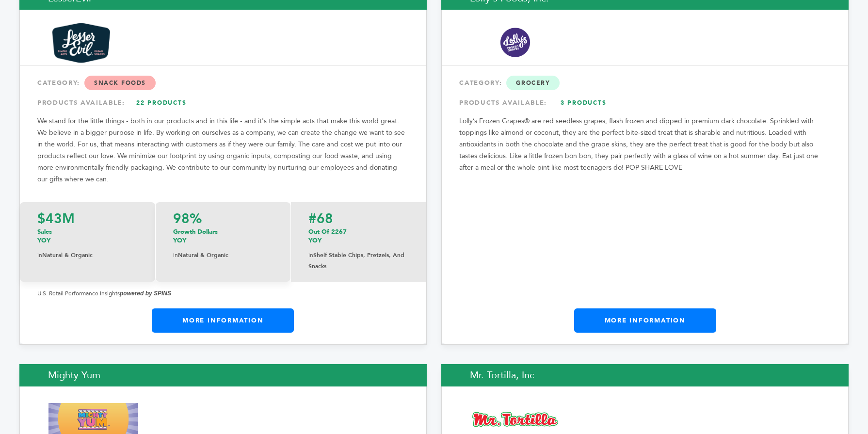 Image resolution: width=868 pixels, height=434 pixels. I want to click on p: 98%, so click(223, 218).